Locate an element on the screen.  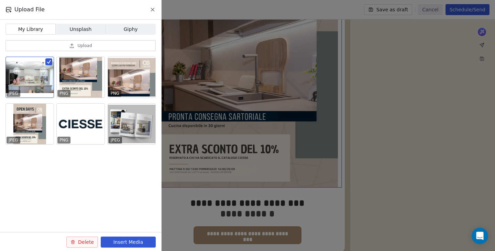
span: Unsplash is located at coordinates (81, 29).